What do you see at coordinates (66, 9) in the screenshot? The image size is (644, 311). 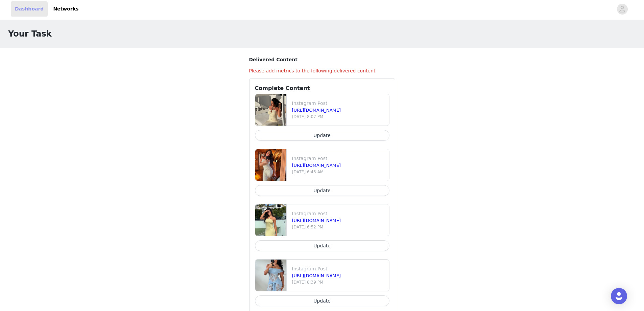 I see `a: Networks` at bounding box center [66, 9].